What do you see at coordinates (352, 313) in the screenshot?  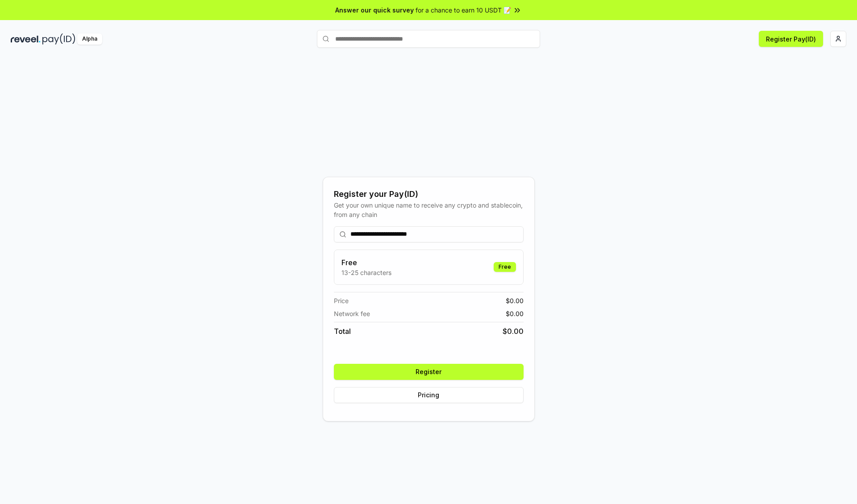 I see `span: Network fee` at bounding box center [352, 313].